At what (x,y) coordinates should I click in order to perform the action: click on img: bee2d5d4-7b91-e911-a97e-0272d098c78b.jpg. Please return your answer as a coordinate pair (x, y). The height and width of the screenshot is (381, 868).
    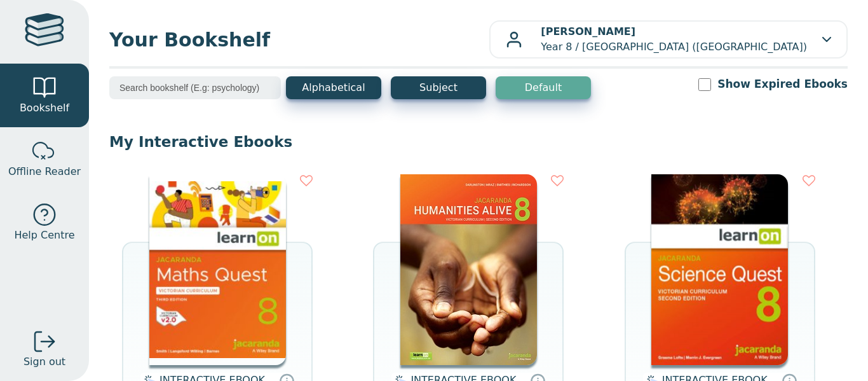
    Looking at the image, I should click on (468, 270).